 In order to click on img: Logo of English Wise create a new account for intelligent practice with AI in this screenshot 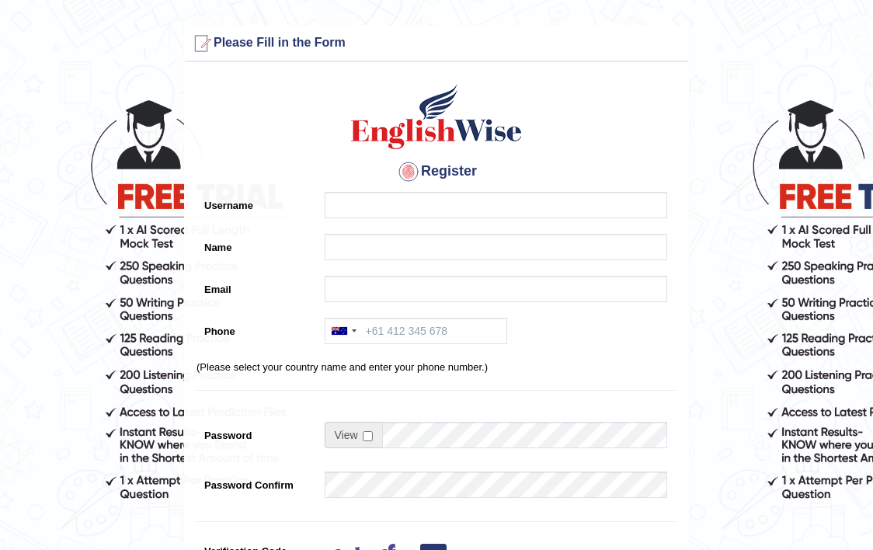, I will do `click(436, 116)`.